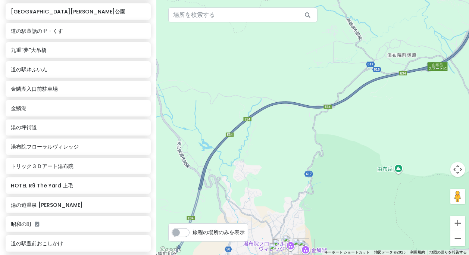 The width and height of the screenshot is (469, 255). What do you see at coordinates (171, 250) in the screenshot?
I see `img: グーグル` at bounding box center [171, 250].